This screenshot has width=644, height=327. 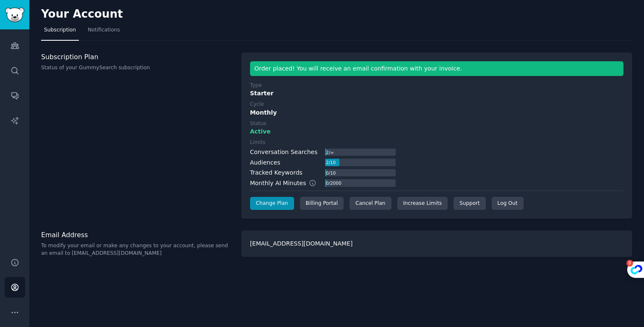 I want to click on div: Monthly AI Minutes, so click(x=288, y=183).